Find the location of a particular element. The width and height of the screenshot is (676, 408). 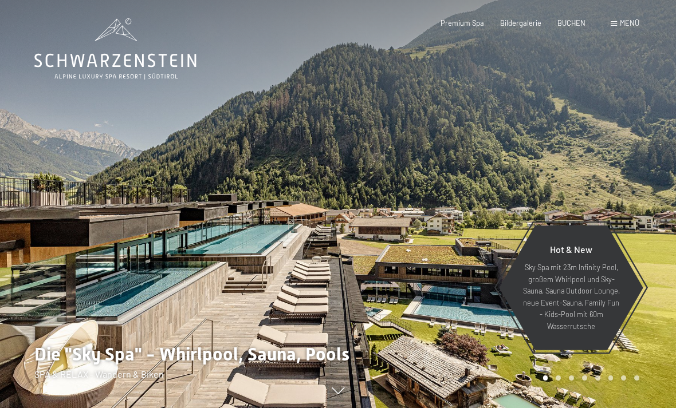

span: Premium Spa is located at coordinates (462, 23).